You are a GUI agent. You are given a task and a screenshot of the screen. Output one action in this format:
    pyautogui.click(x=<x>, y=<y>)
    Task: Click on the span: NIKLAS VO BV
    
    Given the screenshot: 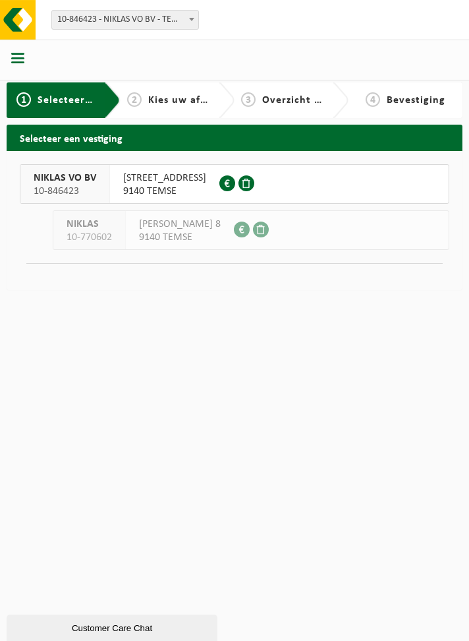 What is the action you would take?
    pyautogui.click(x=65, y=178)
    